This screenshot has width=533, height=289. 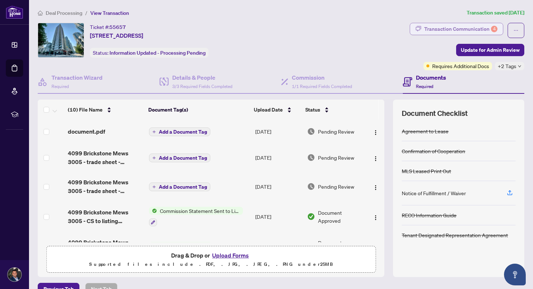 I want to click on p: Supported files include .PDF, .JPG, .JPEG, .PNG under 25 MB, so click(x=211, y=265).